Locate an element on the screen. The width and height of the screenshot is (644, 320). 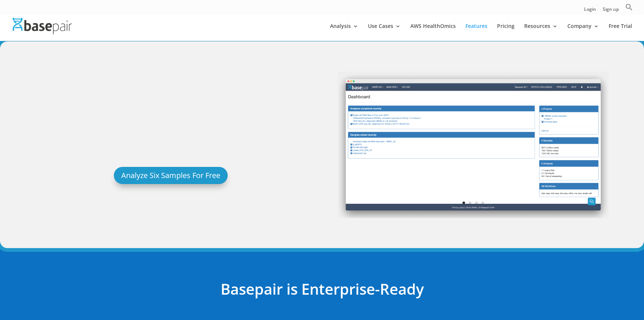
svg: Search is located at coordinates (629, 7).